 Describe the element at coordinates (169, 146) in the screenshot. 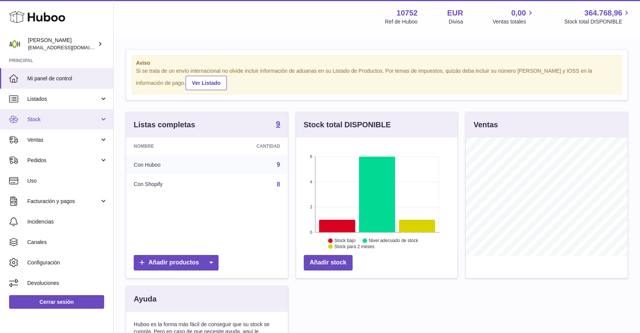

I see `th: Nombre` at that location.